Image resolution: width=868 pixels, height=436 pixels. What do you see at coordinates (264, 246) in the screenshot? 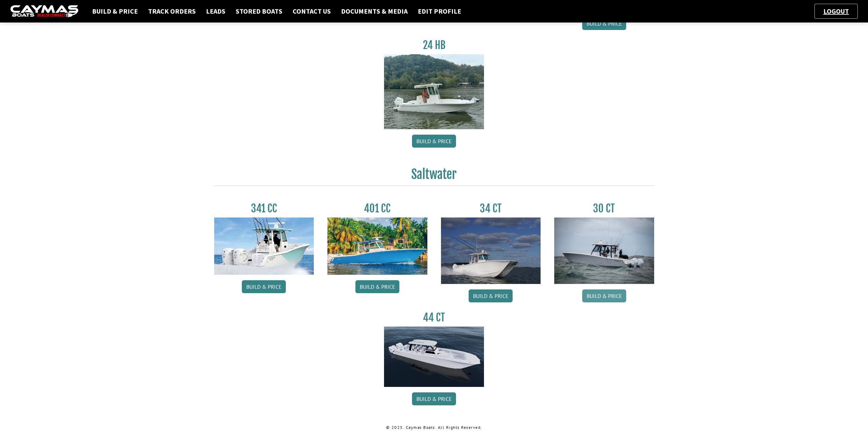
I see `img: 341CC-thumbjpg.jpg` at bounding box center [264, 246].